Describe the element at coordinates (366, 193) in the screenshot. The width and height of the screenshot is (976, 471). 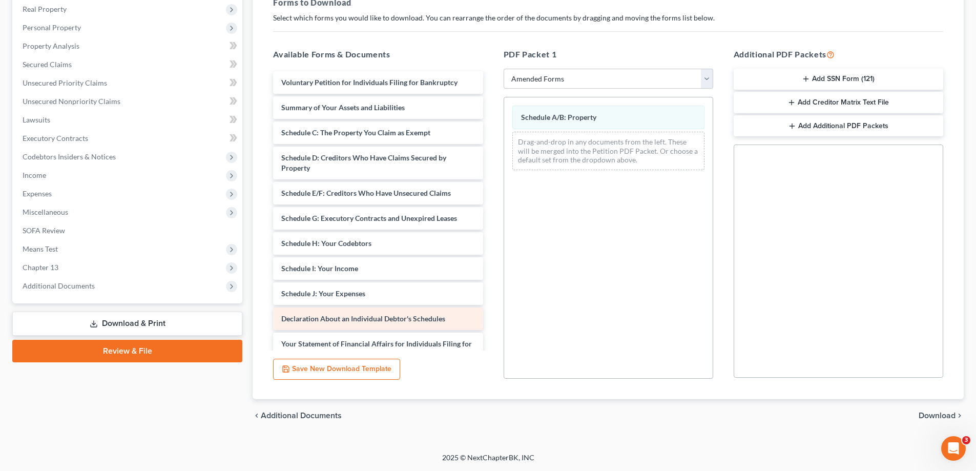
I see `span: Schedule E/F: Creditors Who Have Unsecured Claims` at that location.